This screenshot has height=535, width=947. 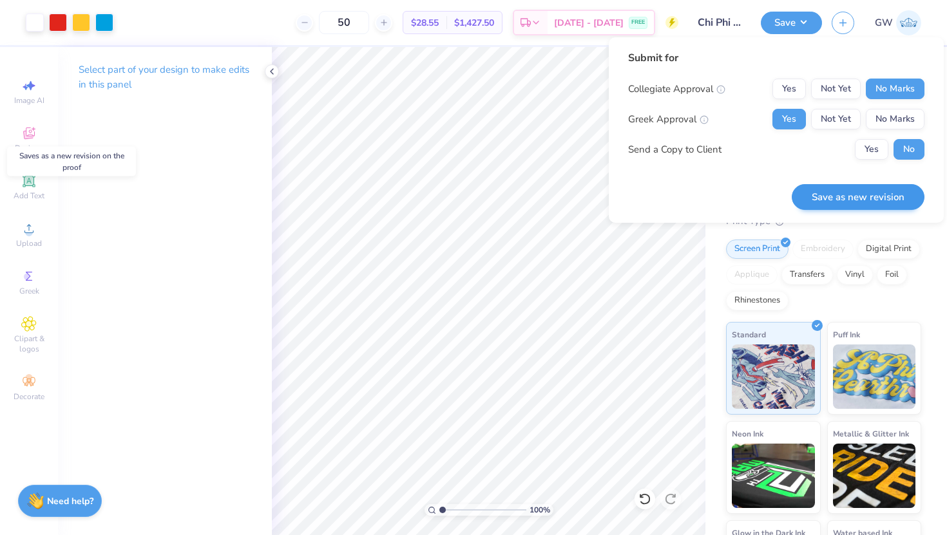 What do you see at coordinates (165, 77) in the screenshot?
I see `p: Select part of your design to make edits in this panel` at bounding box center [165, 77].